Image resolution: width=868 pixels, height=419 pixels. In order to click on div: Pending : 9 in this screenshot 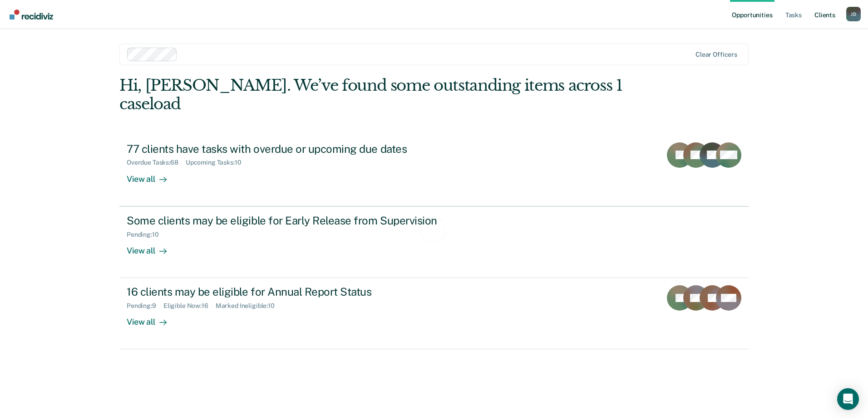, I will do `click(145, 306)`.